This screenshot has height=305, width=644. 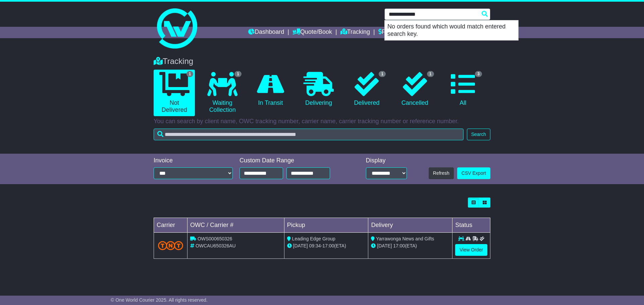 I want to click on a: 1 Not Delivered, so click(x=174, y=93).